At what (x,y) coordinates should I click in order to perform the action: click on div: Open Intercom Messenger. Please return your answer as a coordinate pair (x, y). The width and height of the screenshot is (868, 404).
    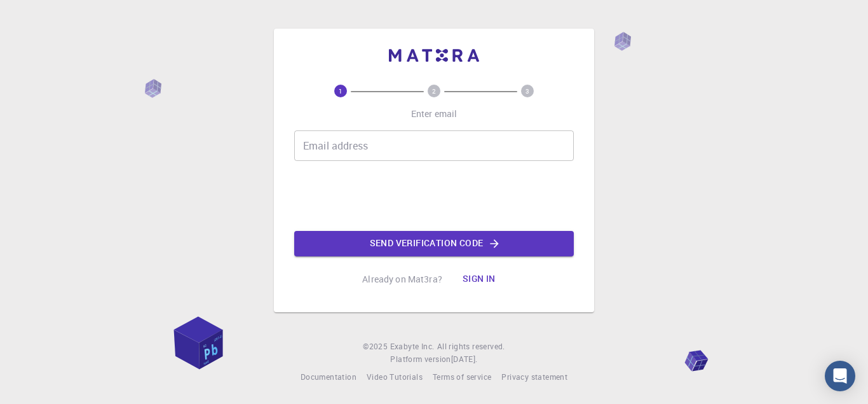
    Looking at the image, I should click on (840, 376).